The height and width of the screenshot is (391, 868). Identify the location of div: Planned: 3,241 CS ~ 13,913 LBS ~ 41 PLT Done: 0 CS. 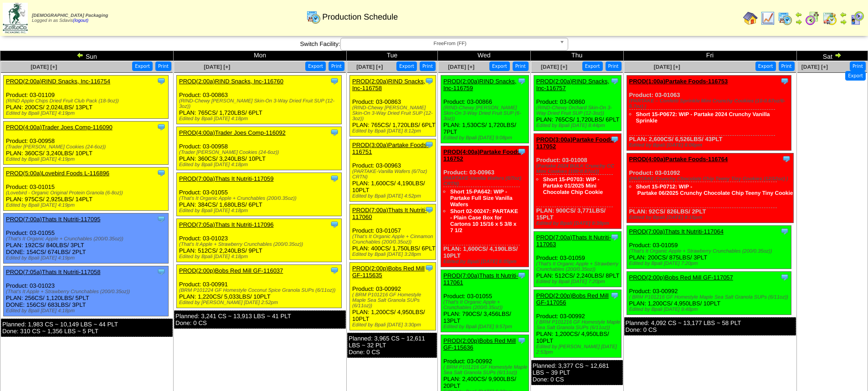
(260, 320).